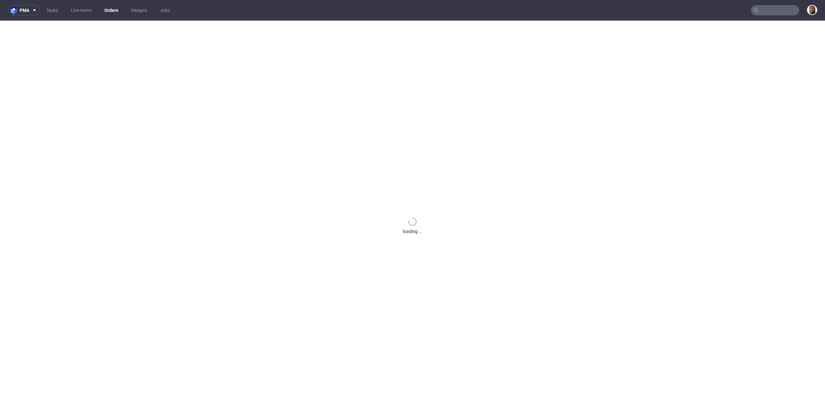 The image size is (825, 411). I want to click on span: pma, so click(24, 10).